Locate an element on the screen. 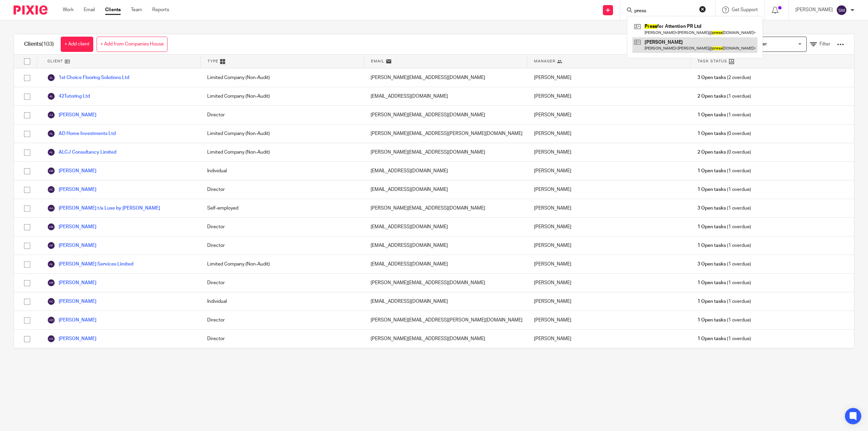  a: Work is located at coordinates (68, 10).